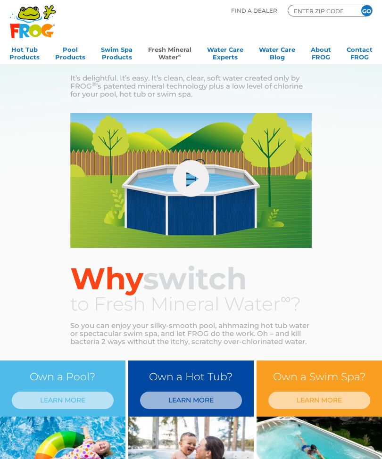  I want to click on a: Fresh MineralWater∞, so click(170, 52).